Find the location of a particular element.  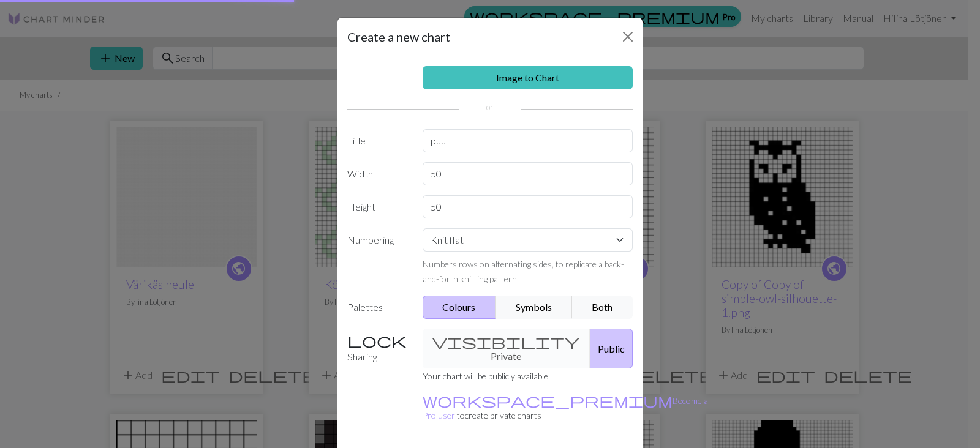

button: Close is located at coordinates (628, 37).